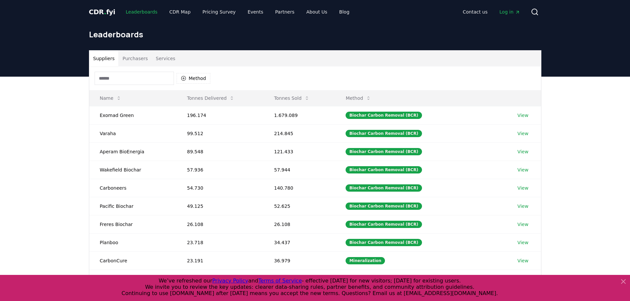 The height and width of the screenshot is (301, 630). I want to click on a: Pricing Survey, so click(219, 12).